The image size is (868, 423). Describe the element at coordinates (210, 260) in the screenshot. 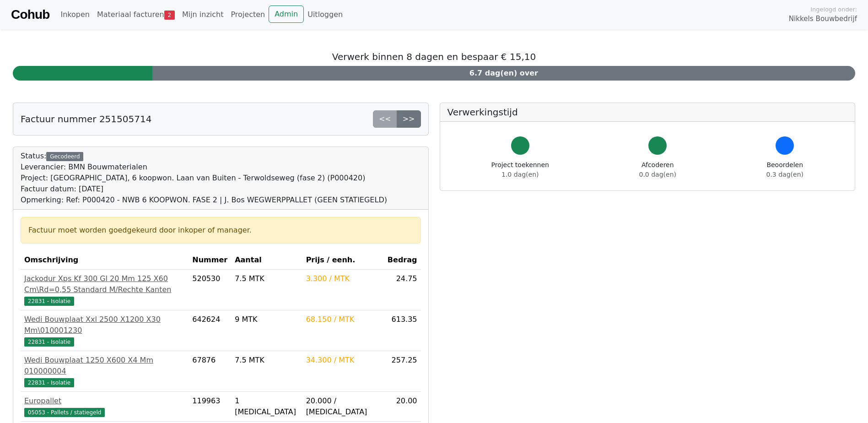

I see `th: Nummer` at that location.